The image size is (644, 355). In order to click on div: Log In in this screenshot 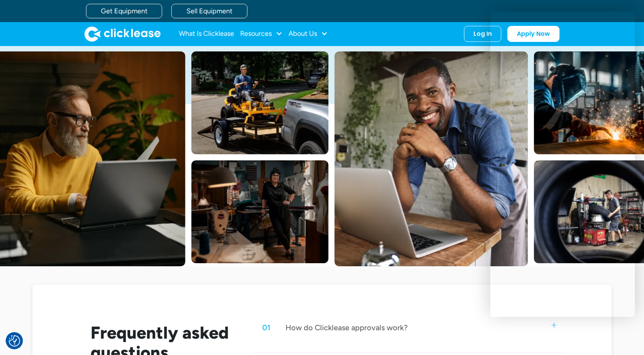, I will do `click(483, 34)`.